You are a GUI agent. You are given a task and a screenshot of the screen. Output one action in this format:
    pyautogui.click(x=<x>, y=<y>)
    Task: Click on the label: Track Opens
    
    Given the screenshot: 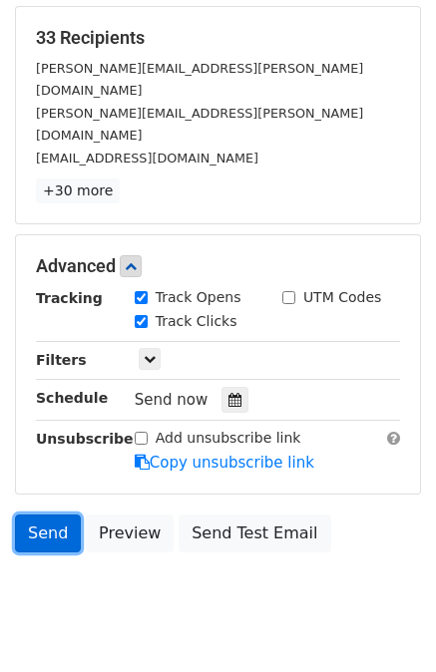 What is the action you would take?
    pyautogui.click(x=198, y=297)
    